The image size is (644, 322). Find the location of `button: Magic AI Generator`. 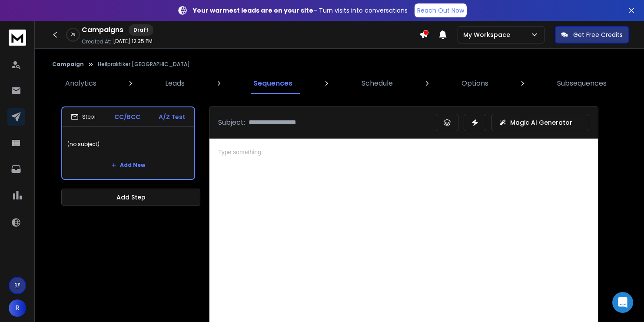

button: Magic AI Generator is located at coordinates (540, 122).